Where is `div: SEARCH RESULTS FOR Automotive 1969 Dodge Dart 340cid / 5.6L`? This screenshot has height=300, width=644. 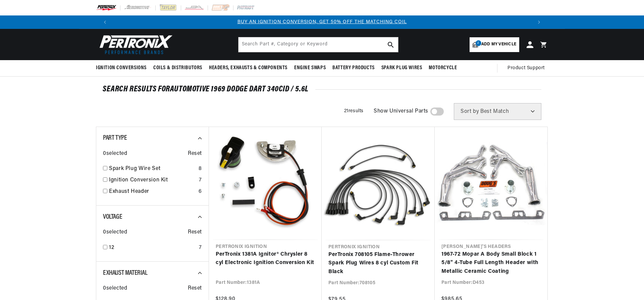
div: SEARCH RESULTS FOR Automotive 1969 Dodge Dart 340cid / 5.6L is located at coordinates (322, 89).